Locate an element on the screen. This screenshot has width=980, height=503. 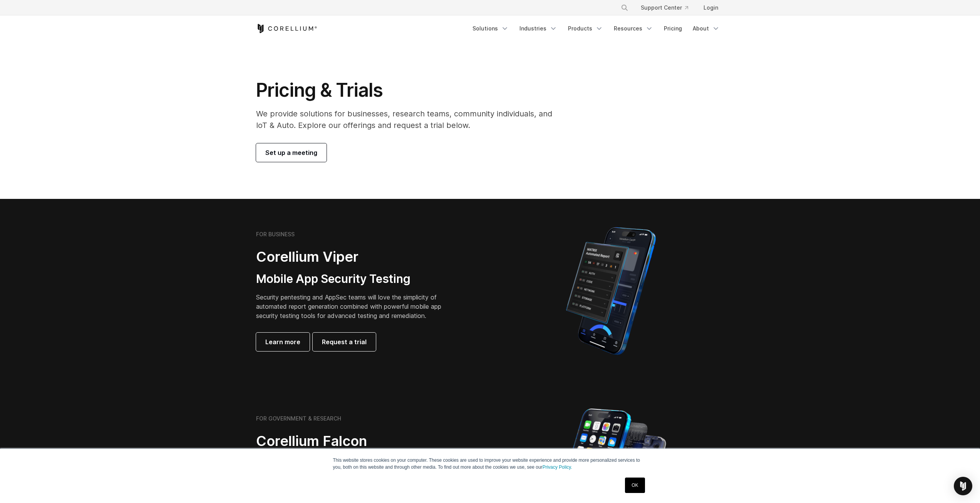
h2: Corellium Viper is located at coordinates (355, 257).